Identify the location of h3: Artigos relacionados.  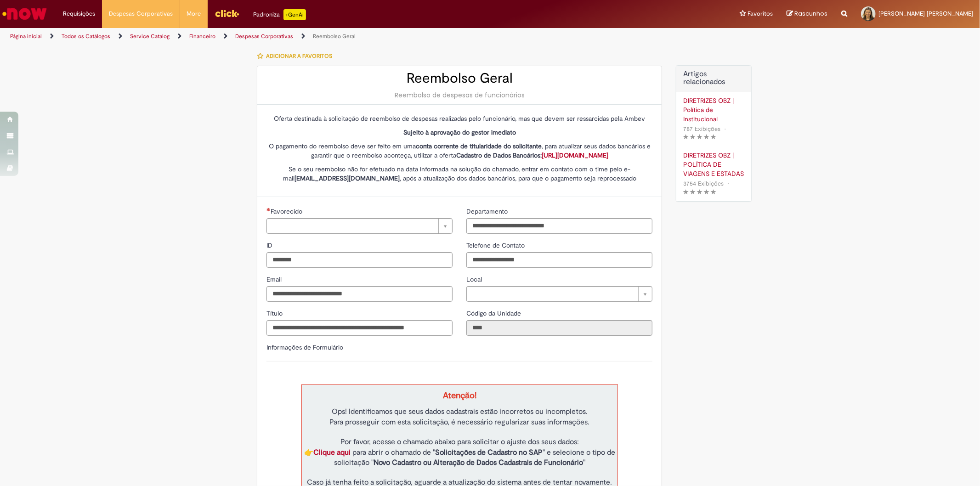
(713, 78).